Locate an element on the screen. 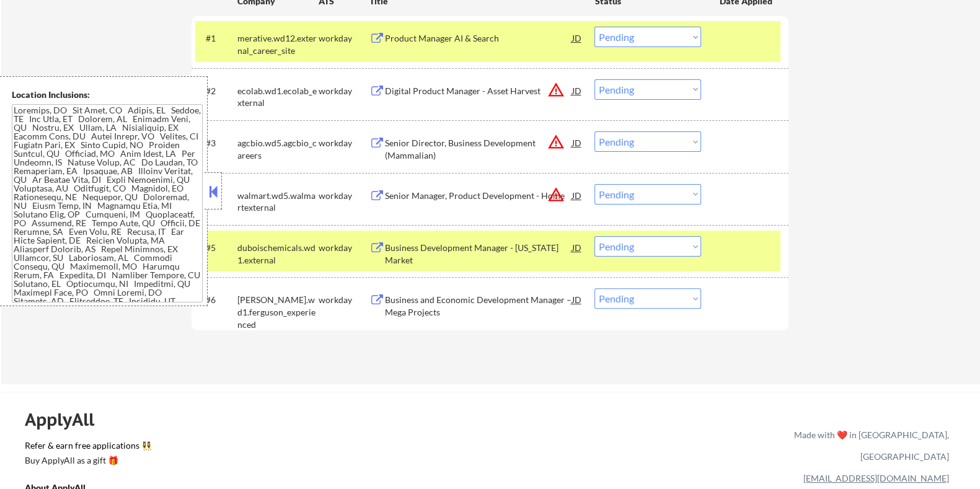  div: Product Manager AI & Search is located at coordinates (478, 38).